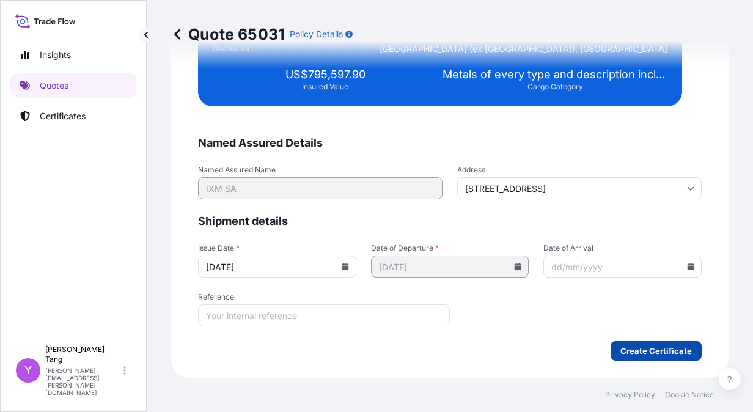  Describe the element at coordinates (555, 75) in the screenshot. I see `span: Metals of every type and description including by-products and/or derivatives` at that location.